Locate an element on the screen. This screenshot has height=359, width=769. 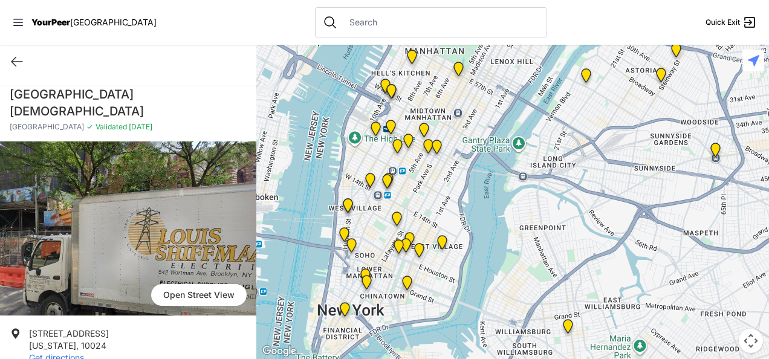
button: Map camera controls is located at coordinates (750, 341).